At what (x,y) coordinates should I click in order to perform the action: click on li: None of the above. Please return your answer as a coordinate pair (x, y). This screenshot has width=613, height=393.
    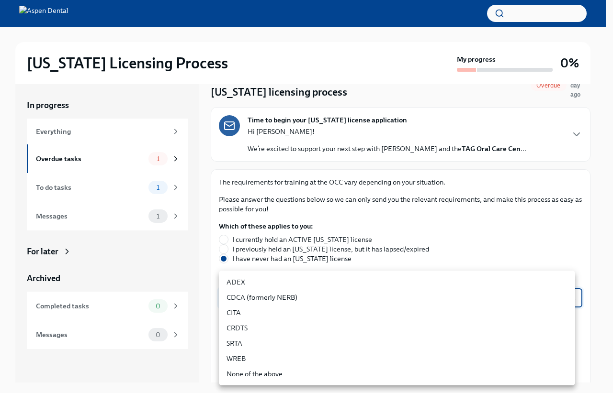
    Looking at the image, I should click on (397, 374).